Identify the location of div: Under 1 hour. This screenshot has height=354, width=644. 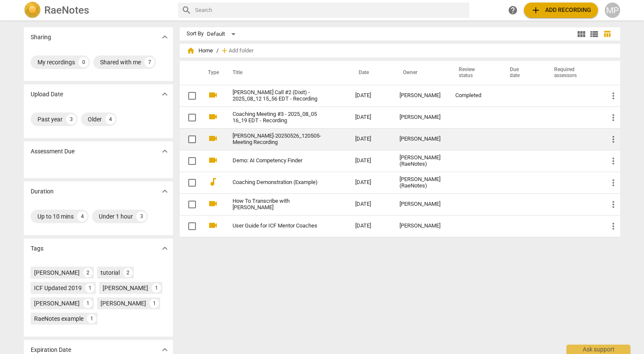
(116, 217).